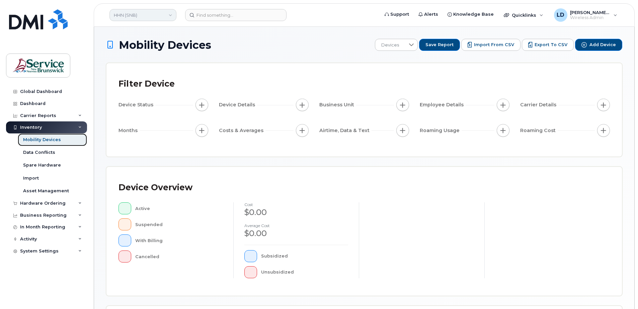 This screenshot has height=309, width=638. Describe the element at coordinates (491, 45) in the screenshot. I see `button: Import from CSV` at that location.